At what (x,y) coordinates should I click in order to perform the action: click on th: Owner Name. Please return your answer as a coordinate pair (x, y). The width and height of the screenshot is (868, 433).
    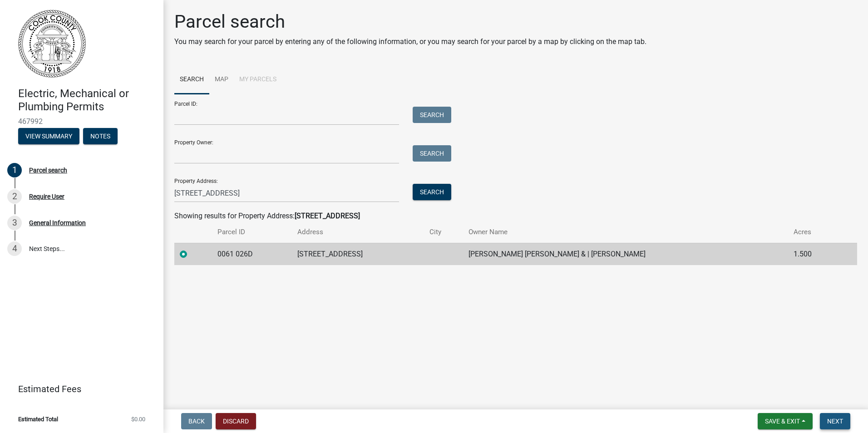
    Looking at the image, I should click on (626, 232).